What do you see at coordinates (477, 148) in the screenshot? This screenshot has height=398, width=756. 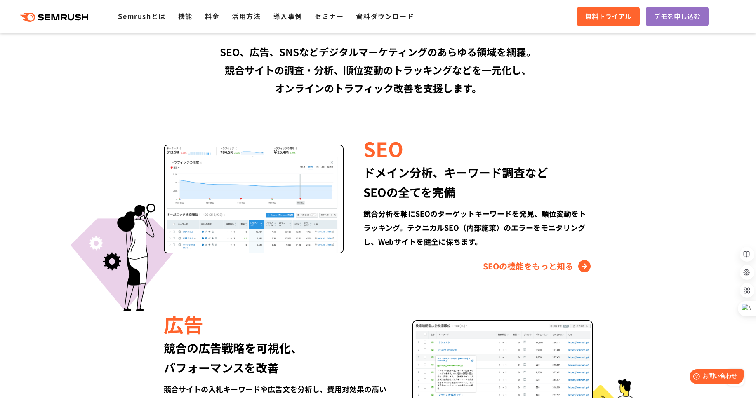 I see `div: SEO` at bounding box center [477, 148].